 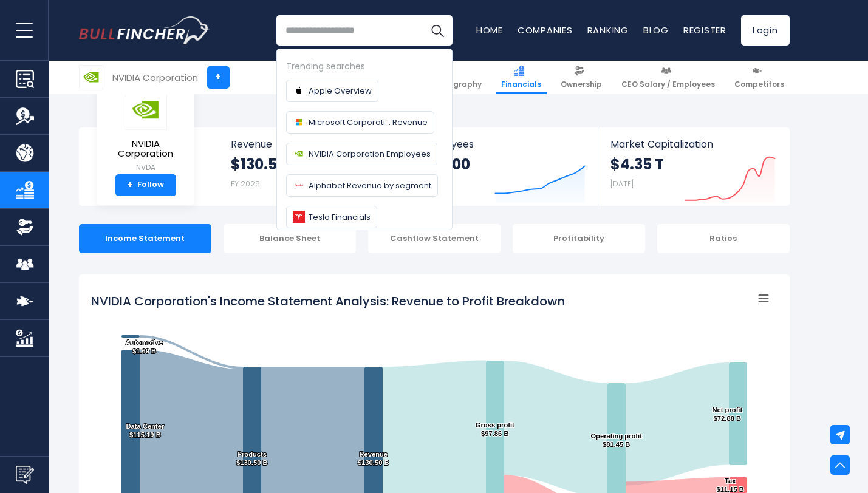 I want to click on img: Bullfincher logo, so click(x=144, y=30).